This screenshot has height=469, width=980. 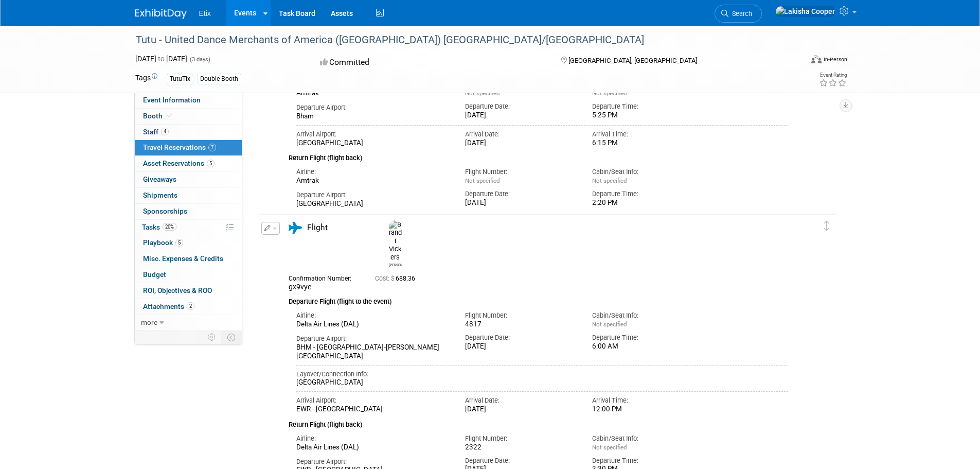 What do you see at coordinates (188, 164) in the screenshot?
I see `a: Asset Reservations5` at bounding box center [188, 164].